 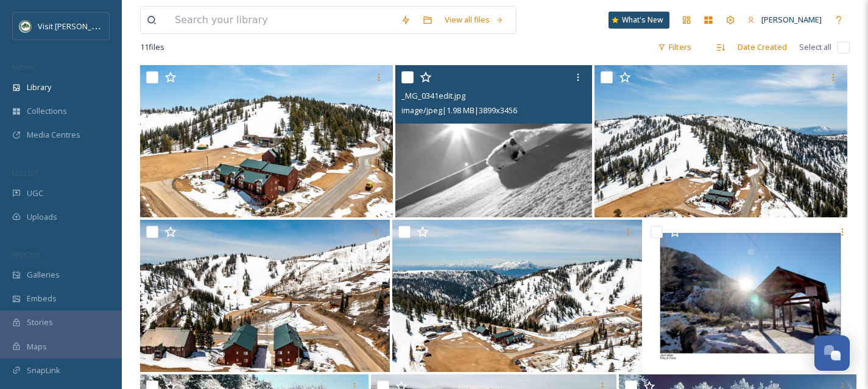 What do you see at coordinates (639, 20) in the screenshot?
I see `div: What's New` at bounding box center [639, 20].